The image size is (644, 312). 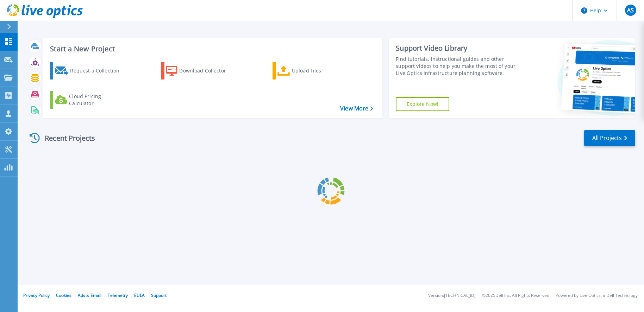 I want to click on a: Telemetry, so click(x=118, y=295).